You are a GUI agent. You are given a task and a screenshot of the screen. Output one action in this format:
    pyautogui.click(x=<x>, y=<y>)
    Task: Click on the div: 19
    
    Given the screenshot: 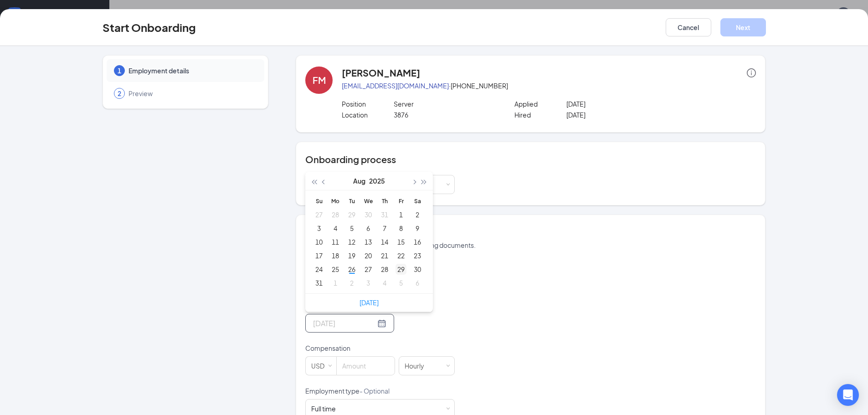 What is the action you would take?
    pyautogui.click(x=352, y=256)
    